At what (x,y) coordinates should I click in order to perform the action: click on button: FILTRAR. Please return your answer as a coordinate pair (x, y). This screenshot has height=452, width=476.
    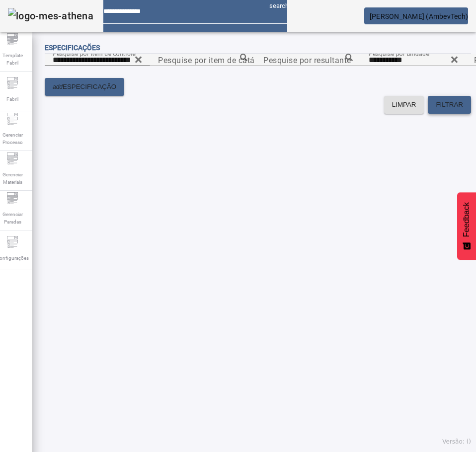
    Looking at the image, I should click on (449, 105).